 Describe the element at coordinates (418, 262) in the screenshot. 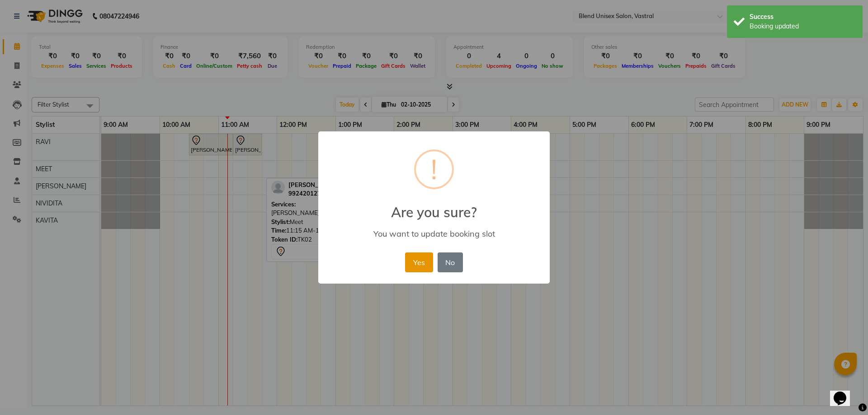

I see `button: Yes` at that location.